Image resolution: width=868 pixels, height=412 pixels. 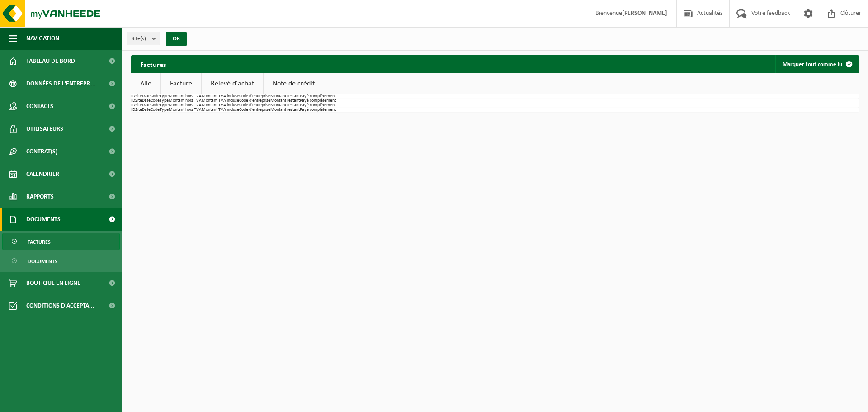 I want to click on a: Documents, so click(x=61, y=261).